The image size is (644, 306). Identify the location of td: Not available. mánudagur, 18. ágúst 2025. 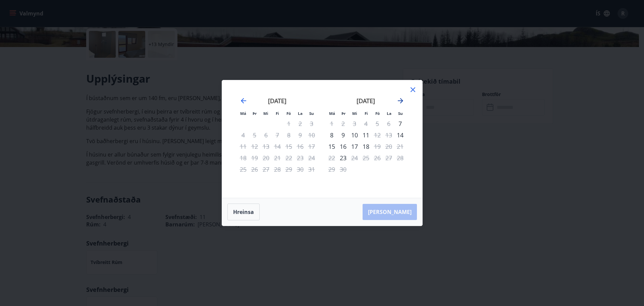
(243, 158).